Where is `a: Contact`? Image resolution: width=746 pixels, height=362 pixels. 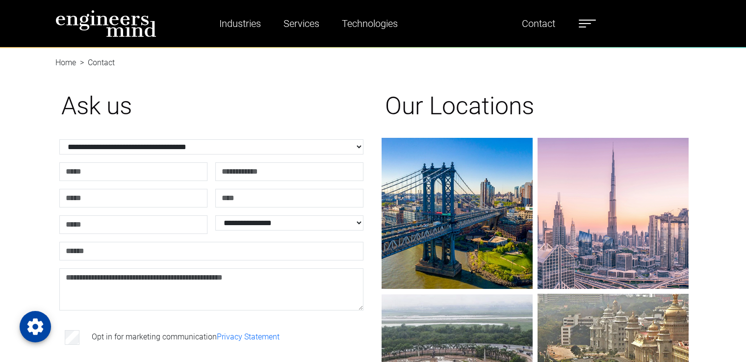
a: Contact is located at coordinates (539, 24).